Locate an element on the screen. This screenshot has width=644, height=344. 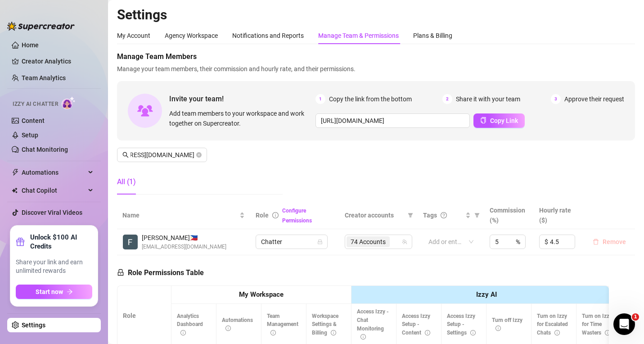
strong: Izzy AI is located at coordinates (487, 294).